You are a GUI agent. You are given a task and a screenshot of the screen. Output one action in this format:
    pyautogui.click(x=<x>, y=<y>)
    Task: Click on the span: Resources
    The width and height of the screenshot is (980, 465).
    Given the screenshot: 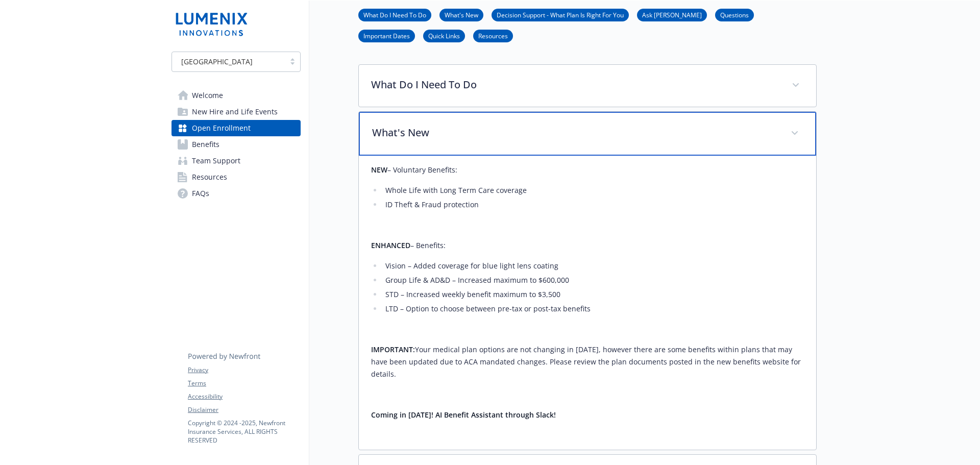 What is the action you would take?
    pyautogui.click(x=209, y=178)
    